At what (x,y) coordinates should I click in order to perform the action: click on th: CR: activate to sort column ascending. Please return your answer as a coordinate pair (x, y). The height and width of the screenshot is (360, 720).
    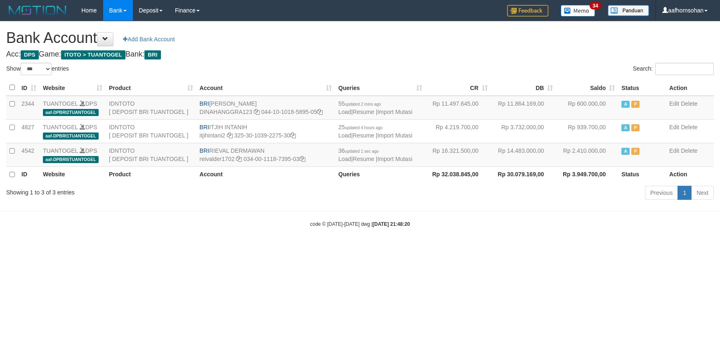
    Looking at the image, I should click on (458, 87).